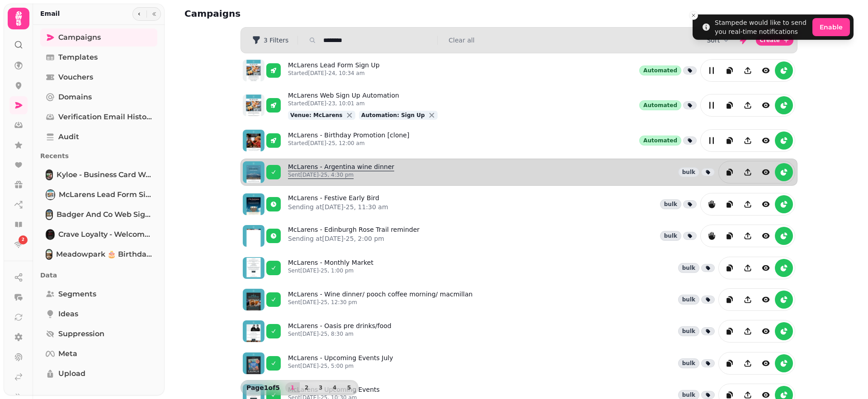  I want to click on span: Create, so click(770, 40).